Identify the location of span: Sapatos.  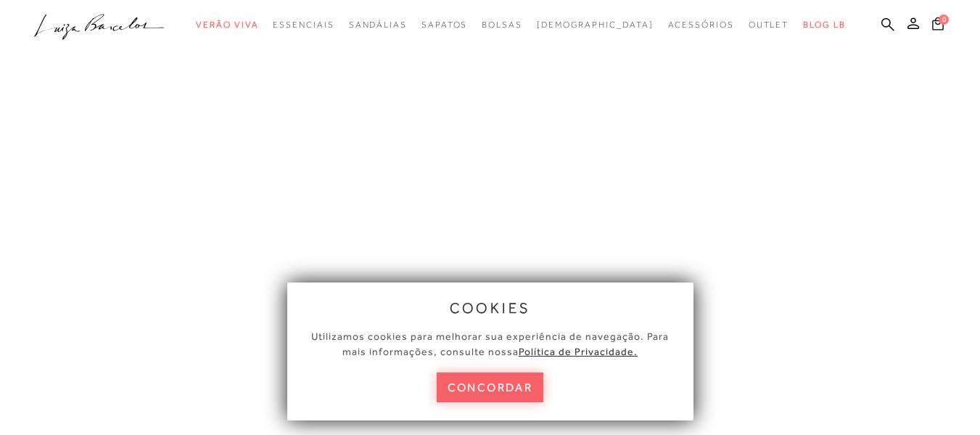
(444, 25).